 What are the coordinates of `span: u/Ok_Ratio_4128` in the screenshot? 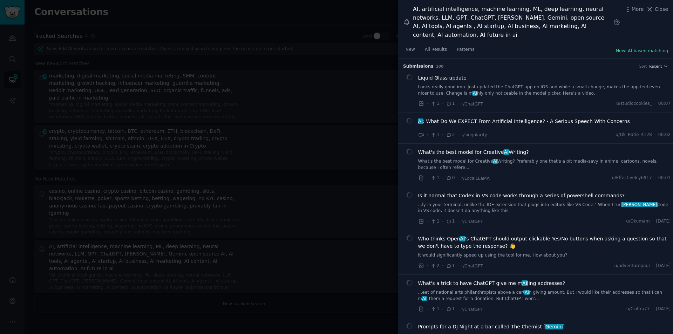 It's located at (633, 135).